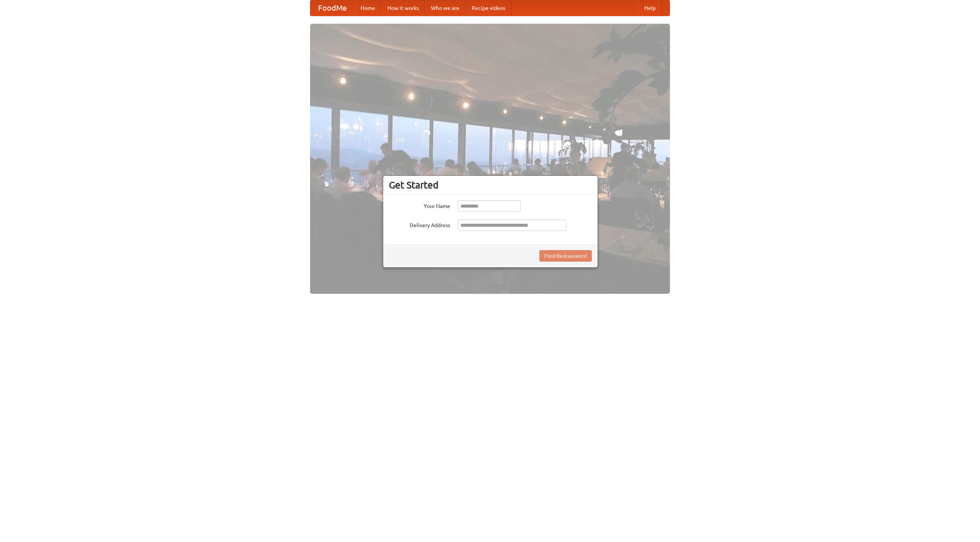  What do you see at coordinates (650, 8) in the screenshot?
I see `a: Help` at bounding box center [650, 8].